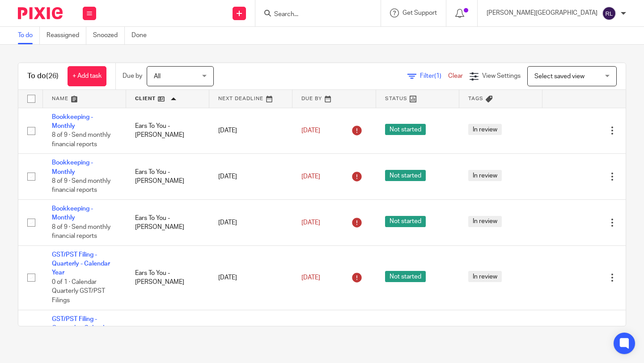 This screenshot has width=644, height=363. What do you see at coordinates (419, 13) in the screenshot?
I see `span: Get Support` at bounding box center [419, 13].